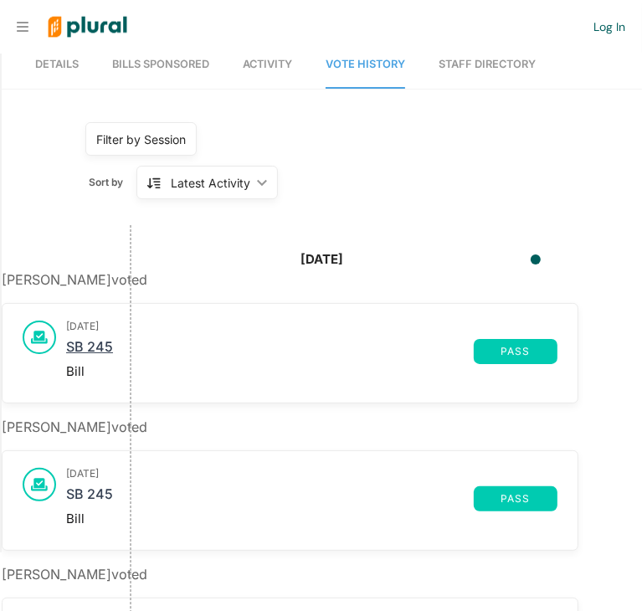 This screenshot has height=611, width=642. I want to click on a: Log In, so click(609, 27).